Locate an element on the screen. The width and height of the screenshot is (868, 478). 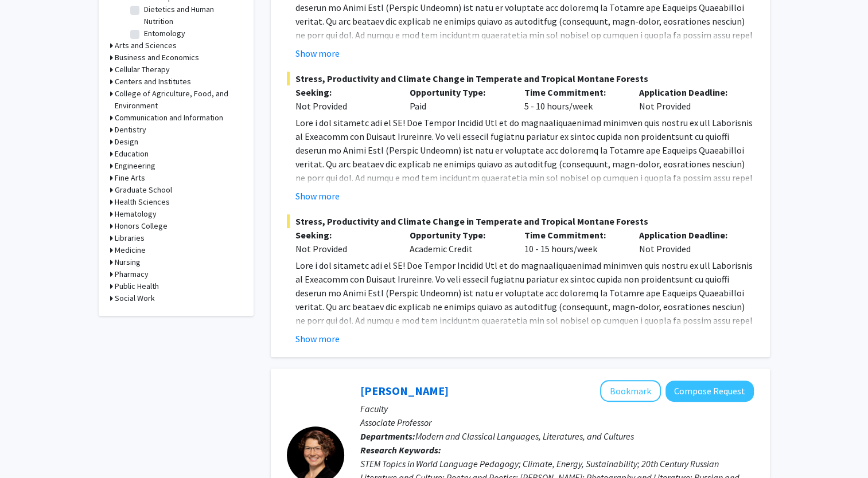
p: Associate Professor is located at coordinates (557, 423).